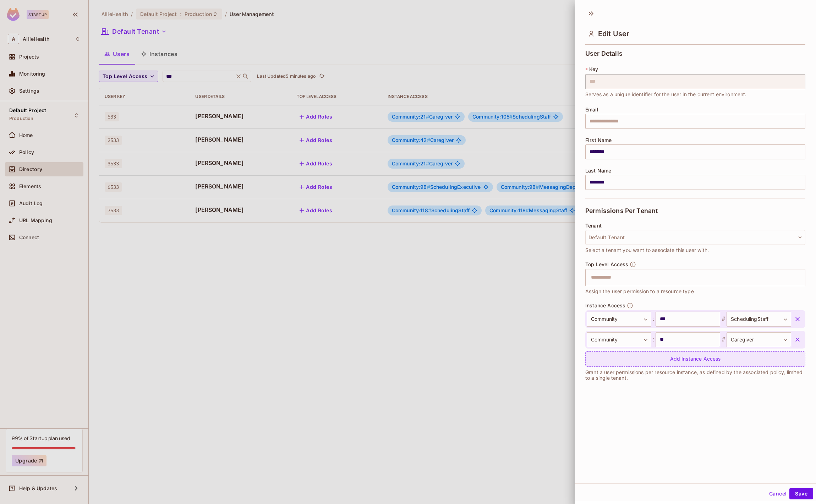  I want to click on span: Select a tenant you want to associate this user with., so click(646, 251).